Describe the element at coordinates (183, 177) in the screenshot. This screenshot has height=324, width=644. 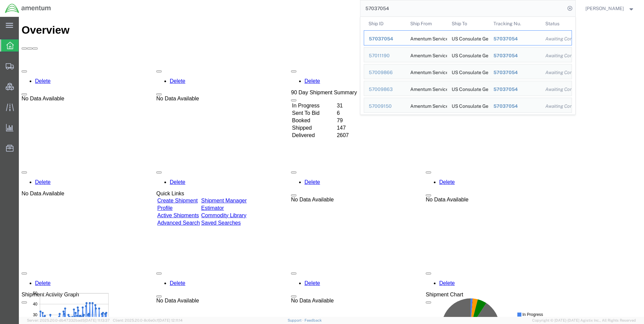
I see `div: Quick Links` at that location.